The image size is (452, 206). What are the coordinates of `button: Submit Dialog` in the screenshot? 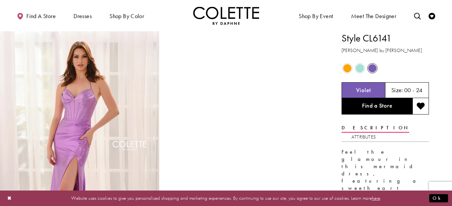 It's located at (438, 198).